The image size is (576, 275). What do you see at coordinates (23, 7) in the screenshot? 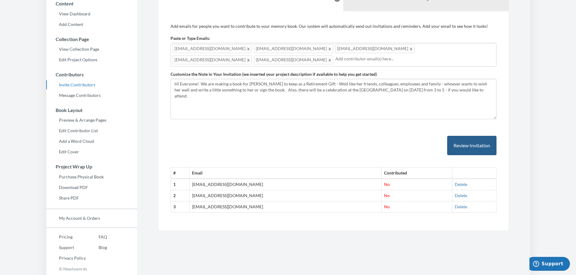
I see `span: Support` at bounding box center [23, 7].